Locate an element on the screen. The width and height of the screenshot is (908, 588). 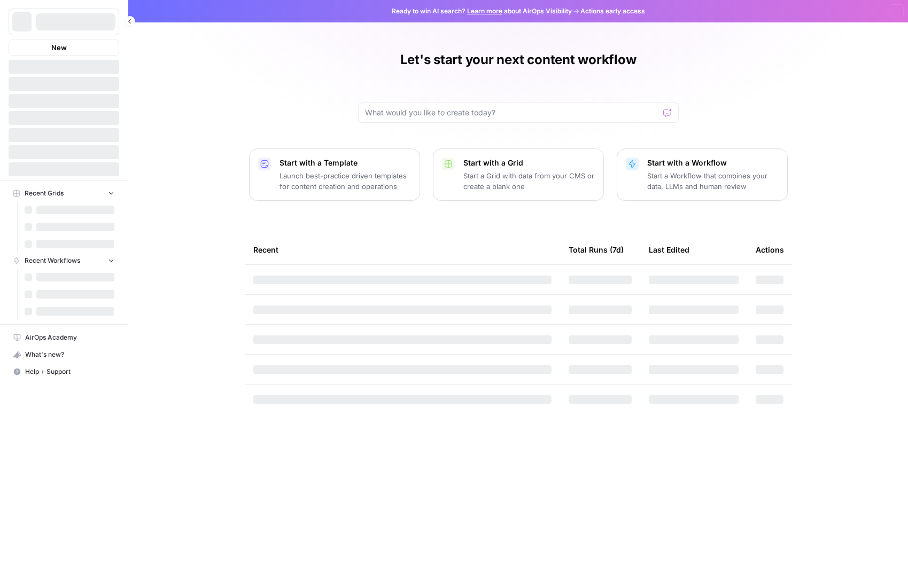
button: Help + Support is located at coordinates (64, 372).